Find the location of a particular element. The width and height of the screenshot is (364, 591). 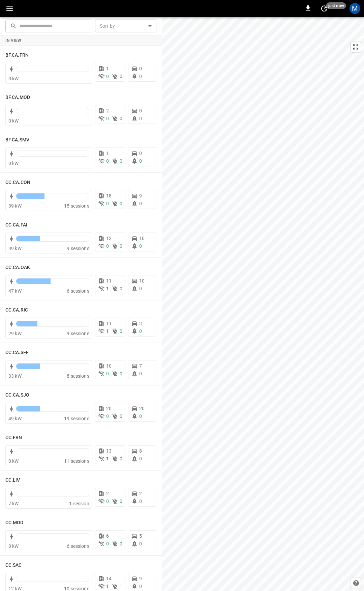

span: 8 sessions is located at coordinates (78, 376).